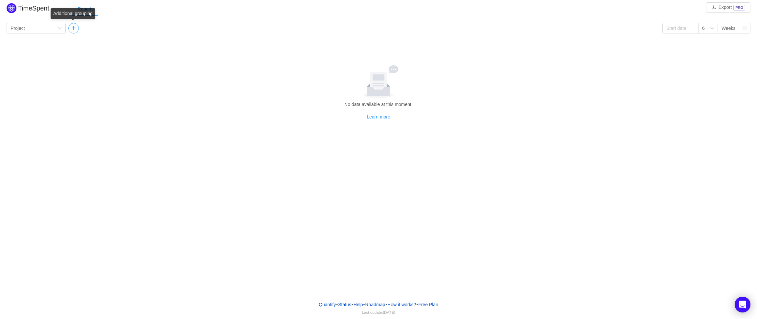  I want to click on div: Weeks, so click(728, 28).